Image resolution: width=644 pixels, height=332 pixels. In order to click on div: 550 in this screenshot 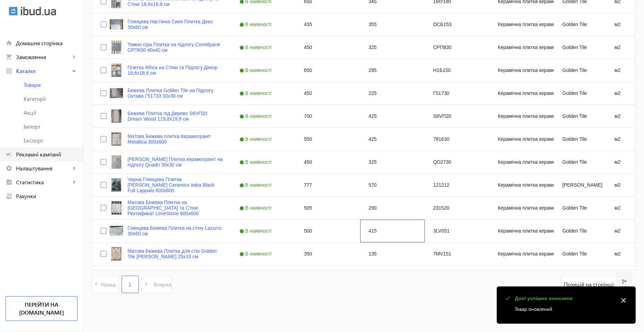, I will do `click(328, 139)`.